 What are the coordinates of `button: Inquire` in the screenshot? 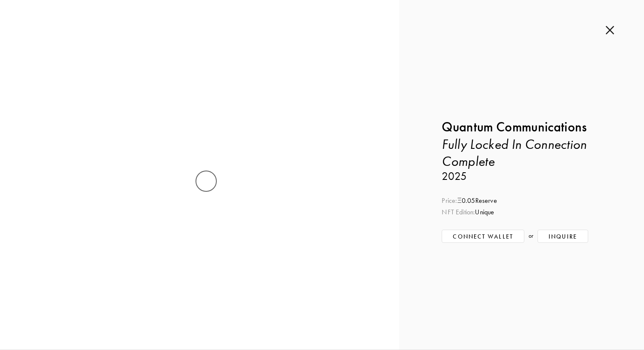 It's located at (562, 236).